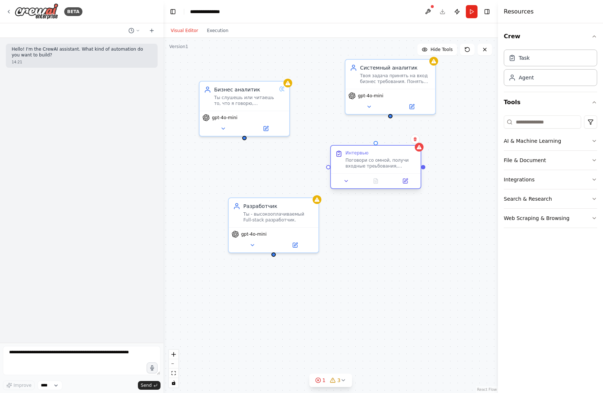 This screenshot has height=393, width=603. What do you see at coordinates (395, 79) in the screenshot?
I see `div: Твоя задача принять на вход бизнес требования. Понять их, проанализировать. Убедиться, что они не...` at bounding box center [395, 79].